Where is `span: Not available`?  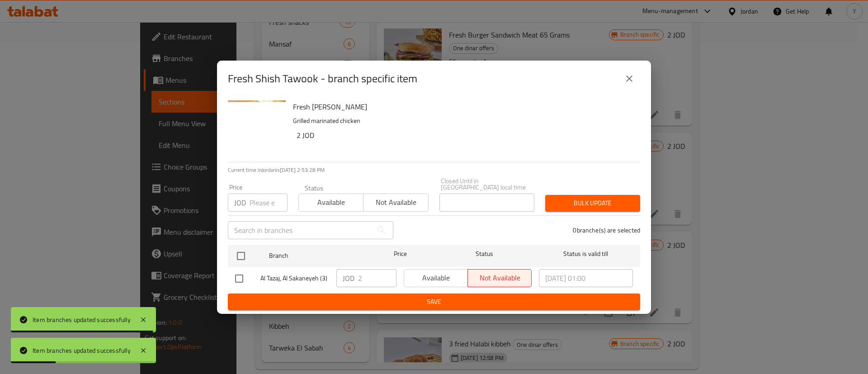 span: Not available is located at coordinates (395, 202).